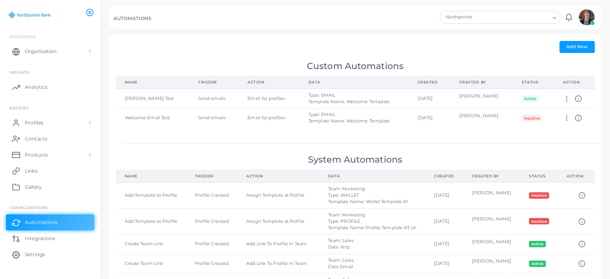 This screenshot has width=610, height=279. I want to click on a: Integrations, so click(50, 238).